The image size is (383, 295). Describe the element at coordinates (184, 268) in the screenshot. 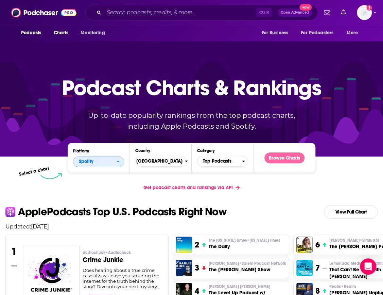

I see `img: The Charlie Kirk Show` at that location.